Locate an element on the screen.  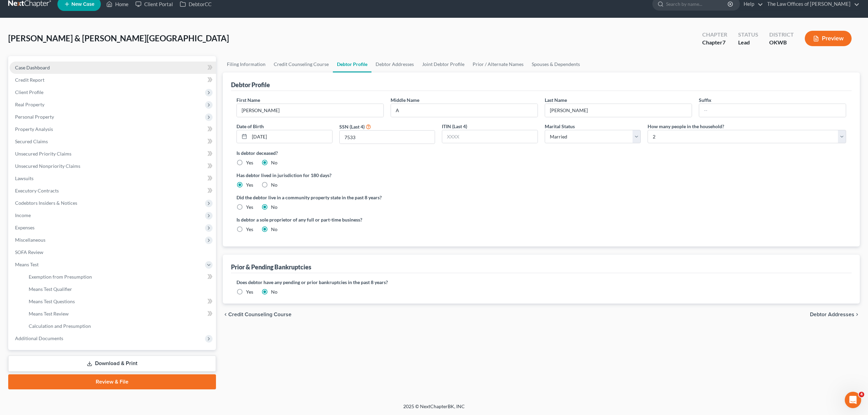
span: Means Test Qualifier is located at coordinates (51, 289).